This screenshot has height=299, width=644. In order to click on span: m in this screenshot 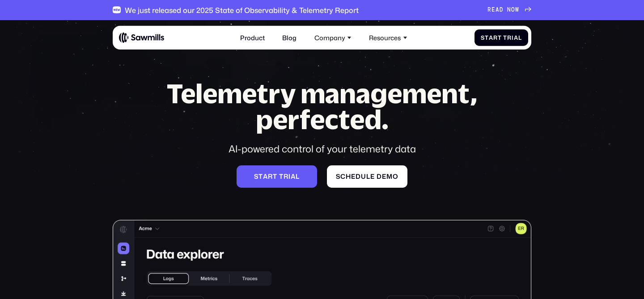, I will do `click(389, 176)`.